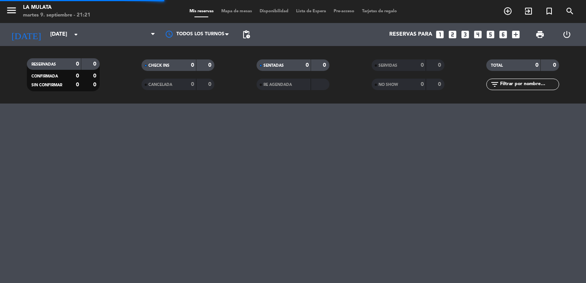 Image resolution: width=586 pixels, height=283 pixels. What do you see at coordinates (528, 84) in the screenshot?
I see `input: Filtrar por nombre...` at bounding box center [528, 84].